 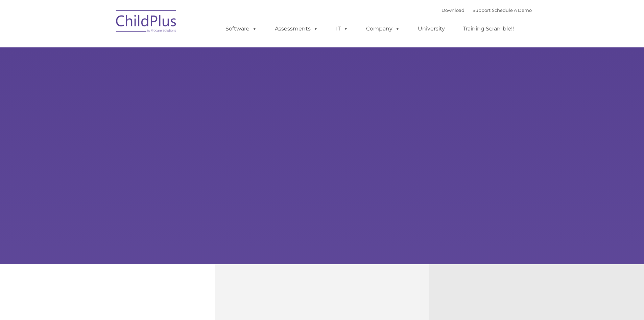 I want to click on a: Support, so click(x=481, y=10).